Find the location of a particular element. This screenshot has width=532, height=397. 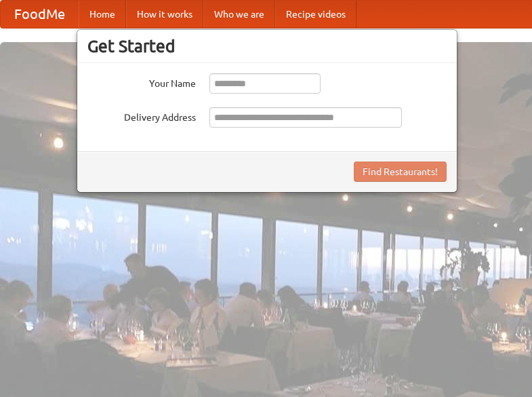

label: Delivery Address is located at coordinates (141, 115).